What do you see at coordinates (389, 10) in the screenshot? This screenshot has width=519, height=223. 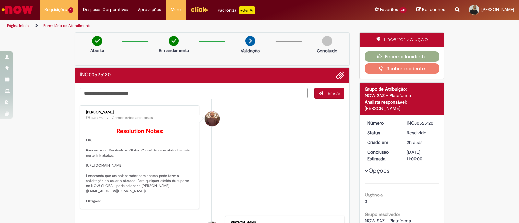 I see `span: Favoritos` at bounding box center [389, 10].